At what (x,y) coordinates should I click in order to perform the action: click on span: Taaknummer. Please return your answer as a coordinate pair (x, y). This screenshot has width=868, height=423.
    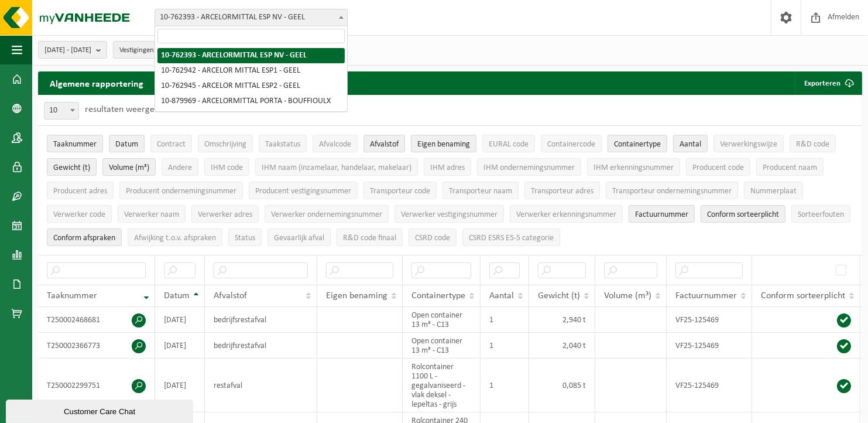
    Looking at the image, I should click on (75, 144).